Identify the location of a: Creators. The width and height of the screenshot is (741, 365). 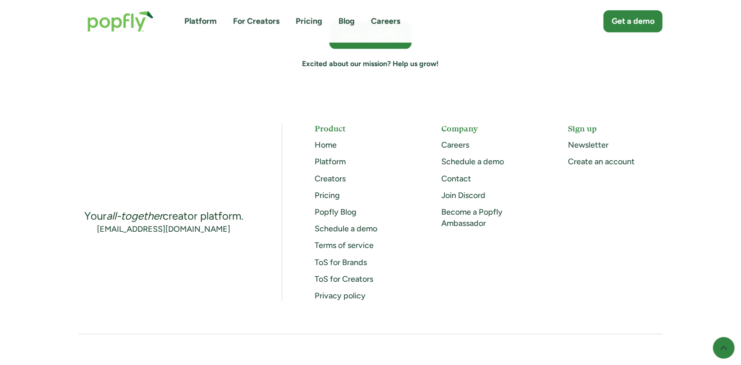
(330, 179).